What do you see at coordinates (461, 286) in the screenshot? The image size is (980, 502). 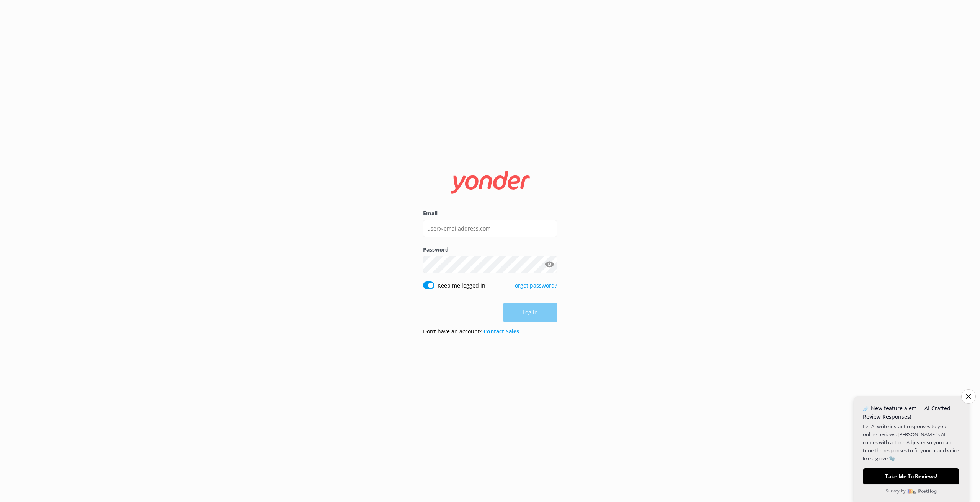 I see `label: Keep me logged in` at bounding box center [461, 286].